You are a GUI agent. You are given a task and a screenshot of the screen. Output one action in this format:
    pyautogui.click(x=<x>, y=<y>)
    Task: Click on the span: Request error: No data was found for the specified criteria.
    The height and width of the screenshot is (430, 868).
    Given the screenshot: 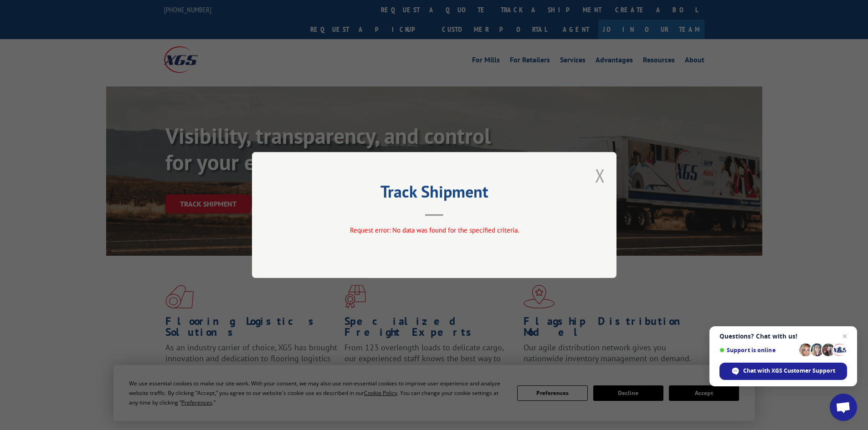 What is the action you would take?
    pyautogui.click(x=434, y=230)
    